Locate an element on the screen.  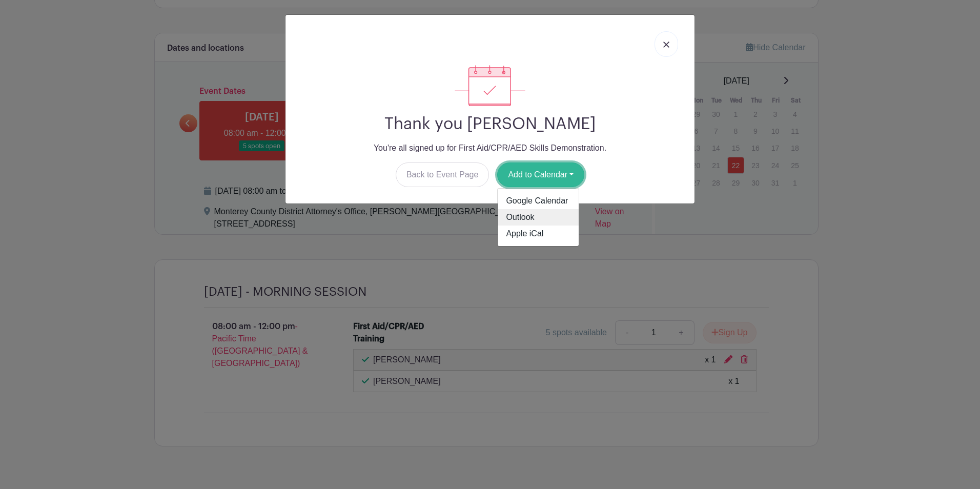
button: Add to Calendar is located at coordinates (541, 175).